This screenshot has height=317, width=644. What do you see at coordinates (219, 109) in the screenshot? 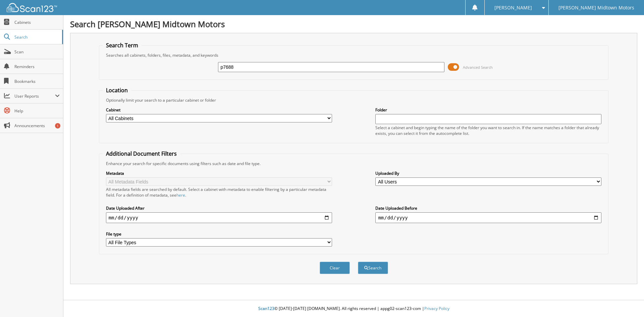
I see `label: Cabinet` at bounding box center [219, 109].